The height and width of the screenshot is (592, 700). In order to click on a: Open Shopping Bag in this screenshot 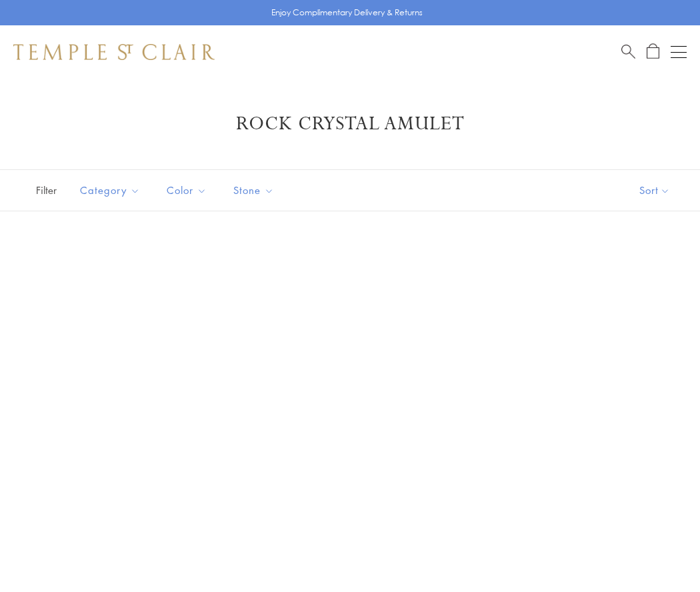, I will do `click(653, 52)`.